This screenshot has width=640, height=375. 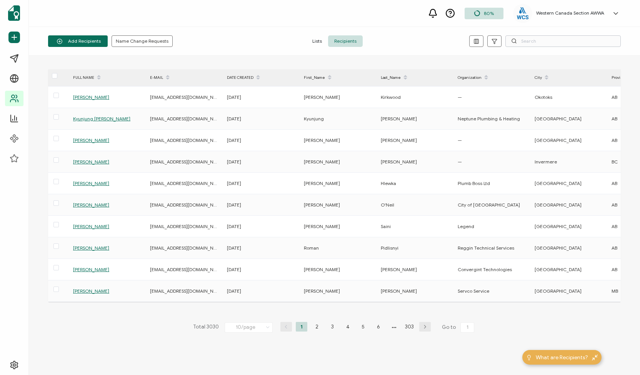 I want to click on div: FULL NAME, so click(x=108, y=78).